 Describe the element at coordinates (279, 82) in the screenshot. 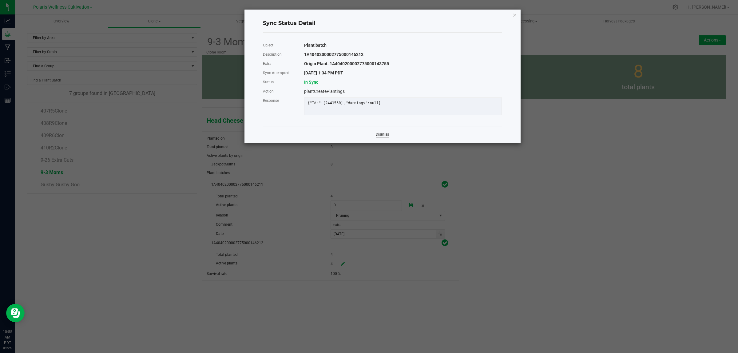

I see `div: Status` at that location.